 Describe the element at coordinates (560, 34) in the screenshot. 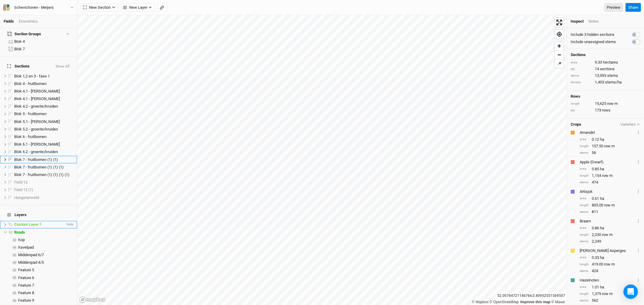

I see `span: Find my location` at that location.